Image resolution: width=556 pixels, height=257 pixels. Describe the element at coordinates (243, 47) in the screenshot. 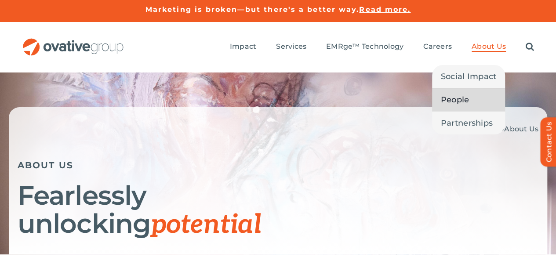

I see `a: Impact` at that location.